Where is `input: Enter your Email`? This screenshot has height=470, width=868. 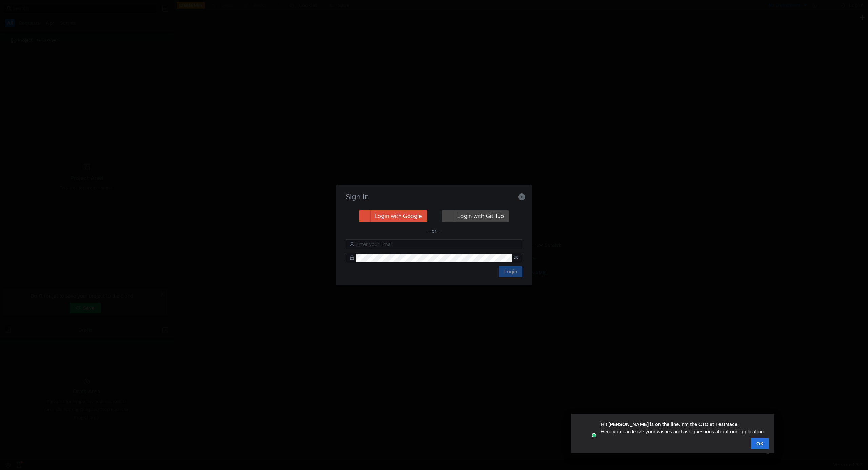 input: Enter your Email is located at coordinates (437, 244).